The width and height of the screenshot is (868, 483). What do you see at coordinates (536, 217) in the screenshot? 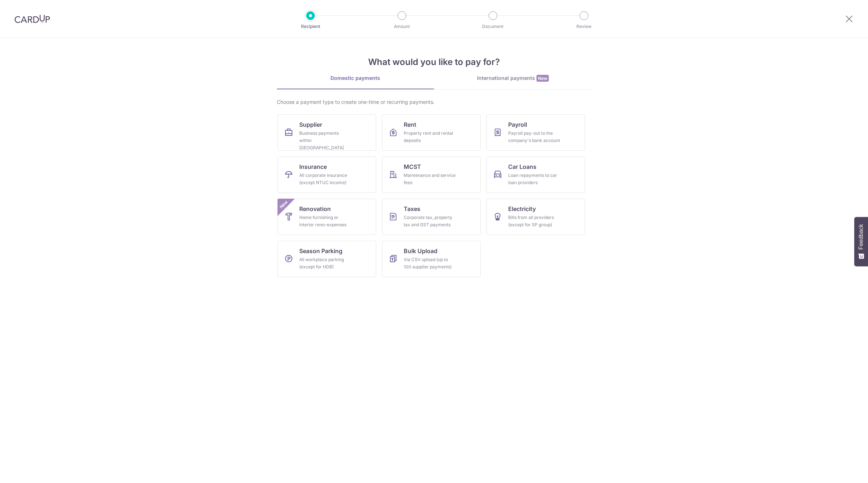
I see `a: ElectricityBills from all providers (except for SP group)` at bounding box center [536, 217].